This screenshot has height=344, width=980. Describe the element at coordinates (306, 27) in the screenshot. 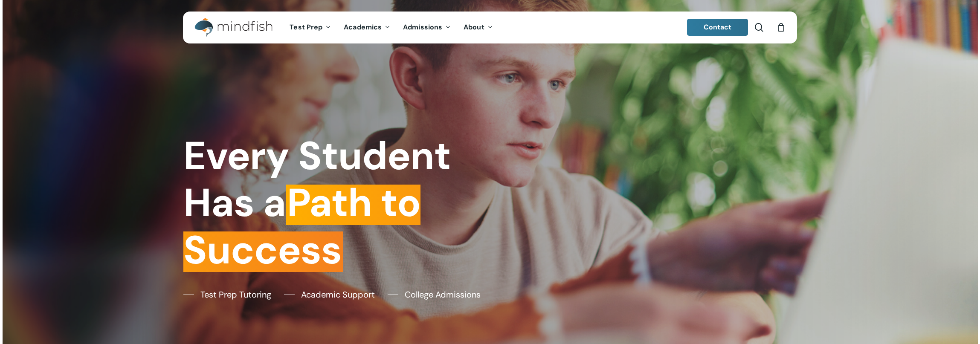

I see `span: Test Prep` at that location.